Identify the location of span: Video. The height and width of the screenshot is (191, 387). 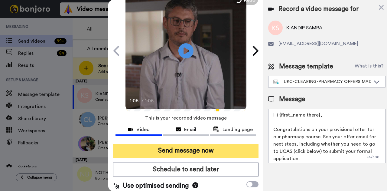
(143, 129).